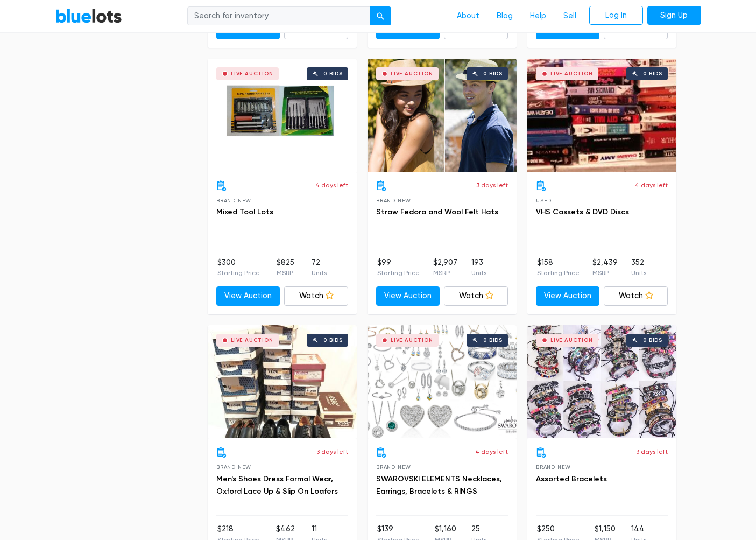  I want to click on a: Blog, so click(505, 16).